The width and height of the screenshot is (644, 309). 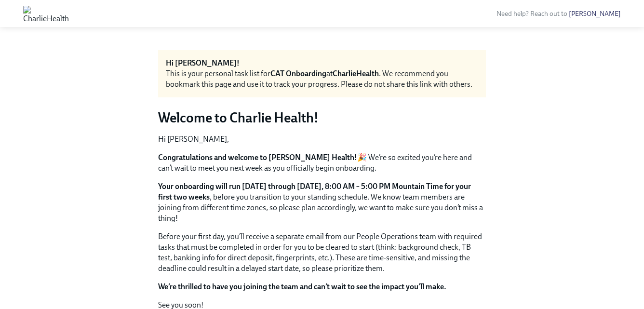 I want to click on img: CharlieHealth, so click(x=46, y=13).